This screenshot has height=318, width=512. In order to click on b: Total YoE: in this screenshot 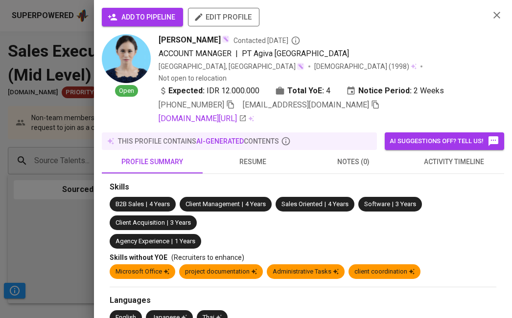, I will do `click(305, 91)`.